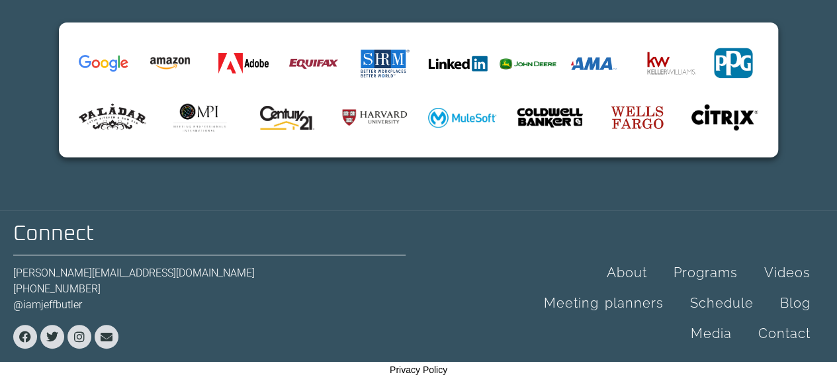 Image resolution: width=837 pixels, height=387 pixels. I want to click on a: Videos, so click(787, 273).